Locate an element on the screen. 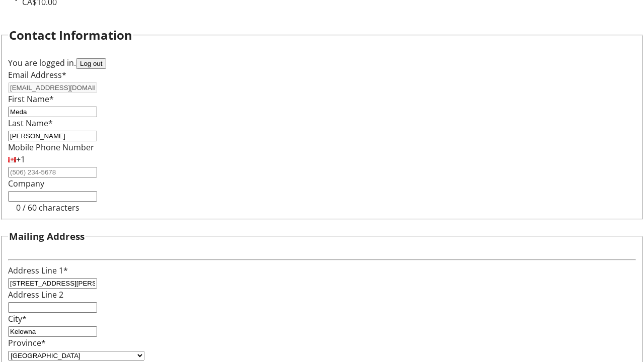 The image size is (644, 362). h2: Contact Information is located at coordinates (70, 35).